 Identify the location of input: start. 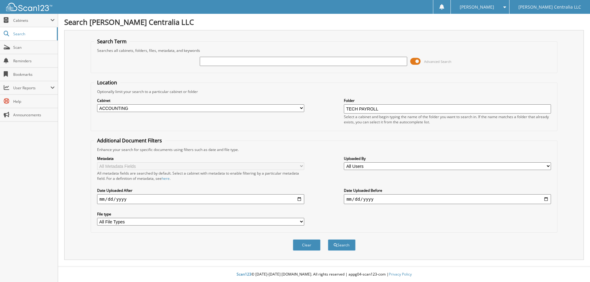
(200, 199).